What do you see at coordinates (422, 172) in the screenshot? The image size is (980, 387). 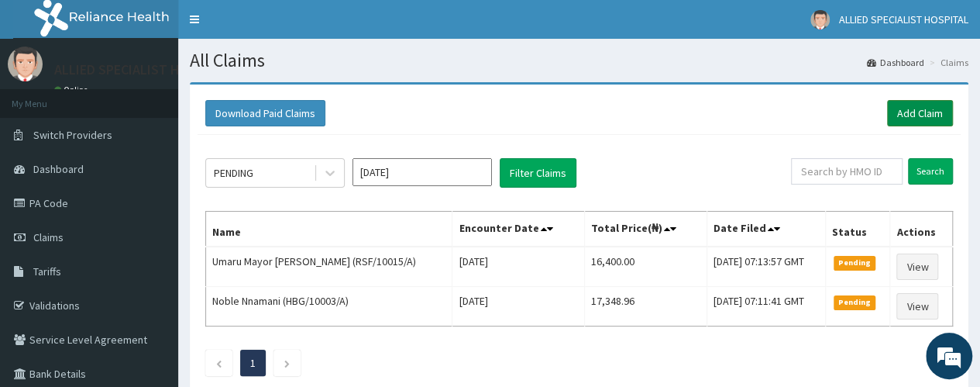 I see `input: Select Month and Year` at bounding box center [422, 172].